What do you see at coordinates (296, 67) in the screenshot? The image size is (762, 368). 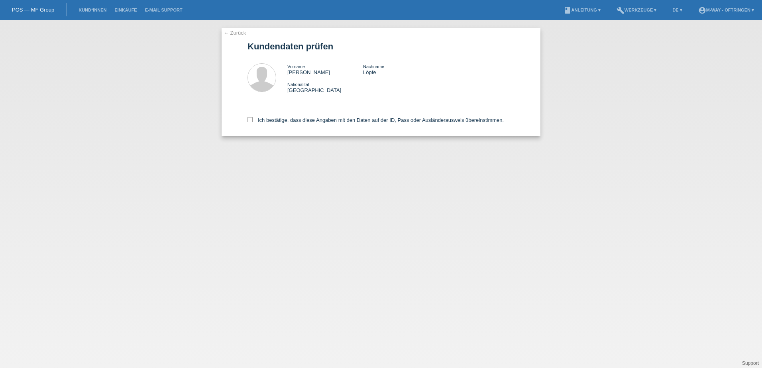 I see `span: Vorname` at bounding box center [296, 67].